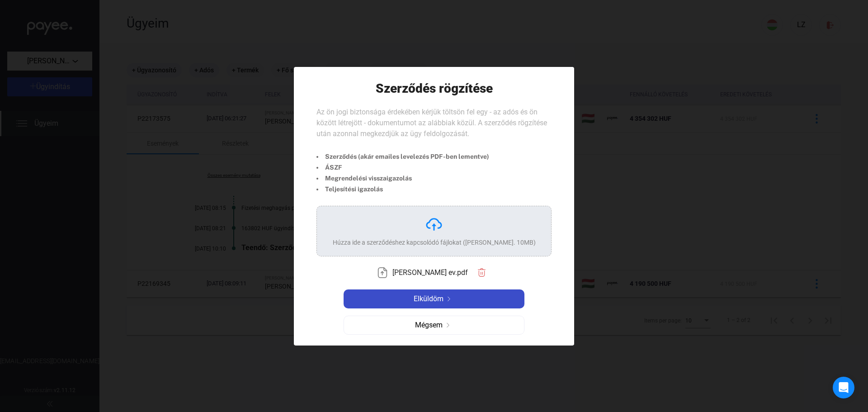 Image resolution: width=868 pixels, height=412 pixels. Describe the element at coordinates (382, 272) in the screenshot. I see `img: upload-paper` at that location.